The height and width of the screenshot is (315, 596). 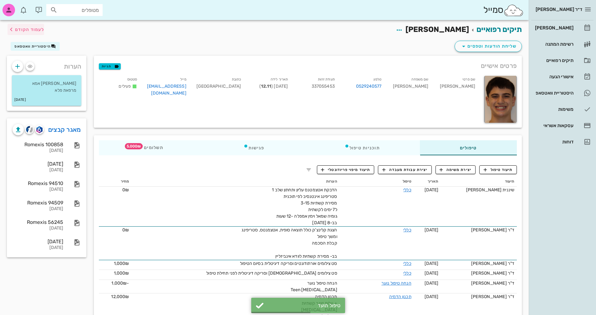 I want to click on th: תיעוד, so click(x=479, y=182).